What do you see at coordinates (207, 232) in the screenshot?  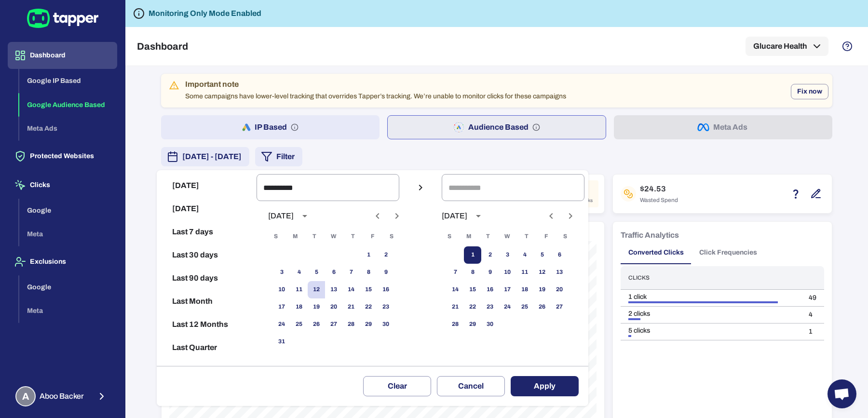 I see `button: Last 7 days` at bounding box center [207, 232].